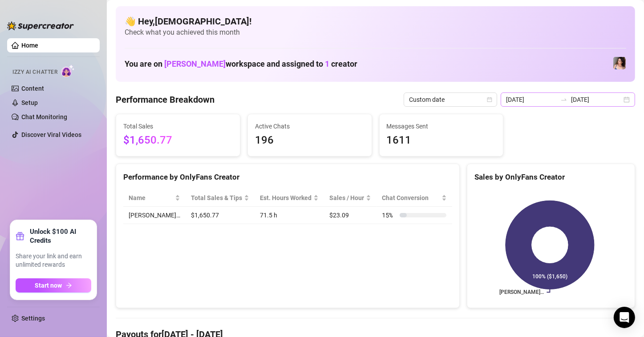 The width and height of the screenshot is (644, 337). What do you see at coordinates (596, 100) in the screenshot?
I see `input: End date` at bounding box center [596, 100].